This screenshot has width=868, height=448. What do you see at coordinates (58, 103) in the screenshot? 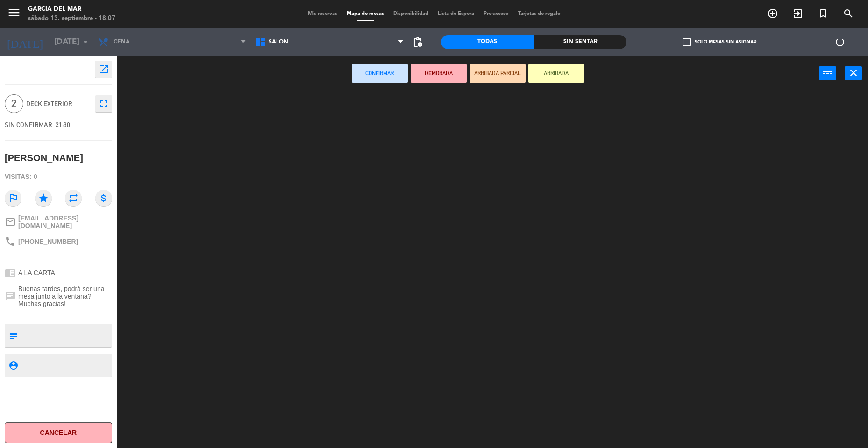
I see `span: Deck Exterior` at bounding box center [58, 103].